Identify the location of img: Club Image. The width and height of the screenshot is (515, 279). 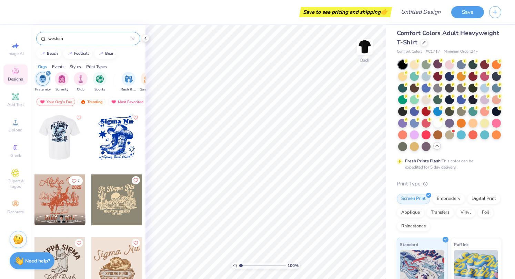
(81, 79).